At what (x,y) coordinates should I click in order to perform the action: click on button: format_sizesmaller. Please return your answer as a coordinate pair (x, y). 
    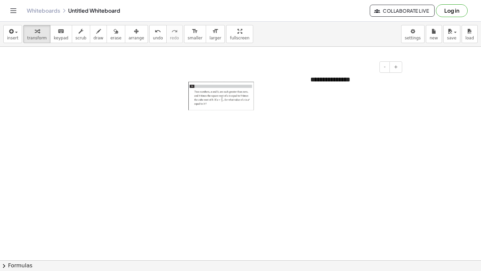
    Looking at the image, I should click on (195, 34).